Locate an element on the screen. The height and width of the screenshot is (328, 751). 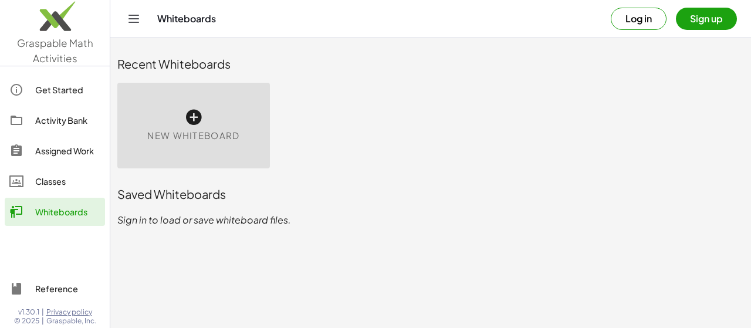
div: Activity Bank is located at coordinates (67, 120).